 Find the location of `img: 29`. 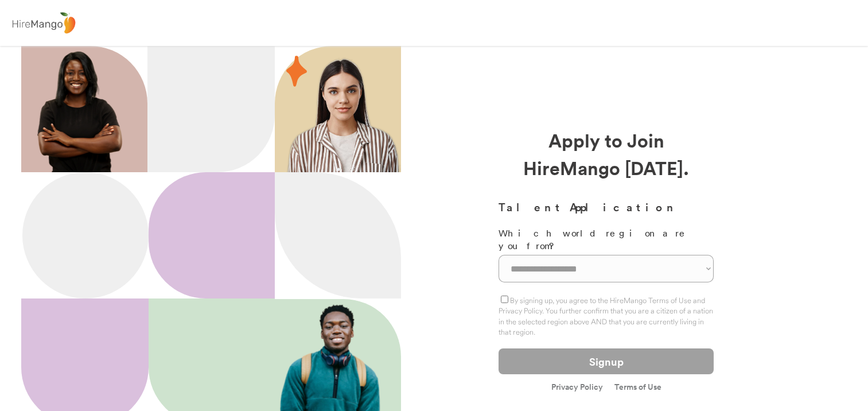

img: 29 is located at coordinates (297, 71).